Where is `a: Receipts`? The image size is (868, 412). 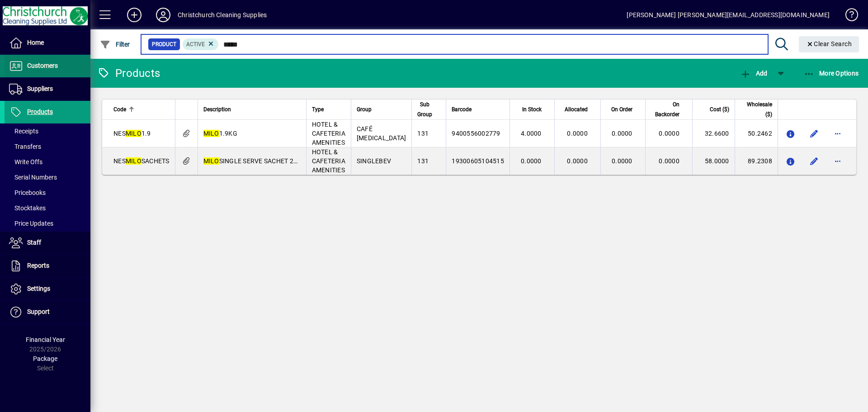 a: Receipts is located at coordinates (47, 131).